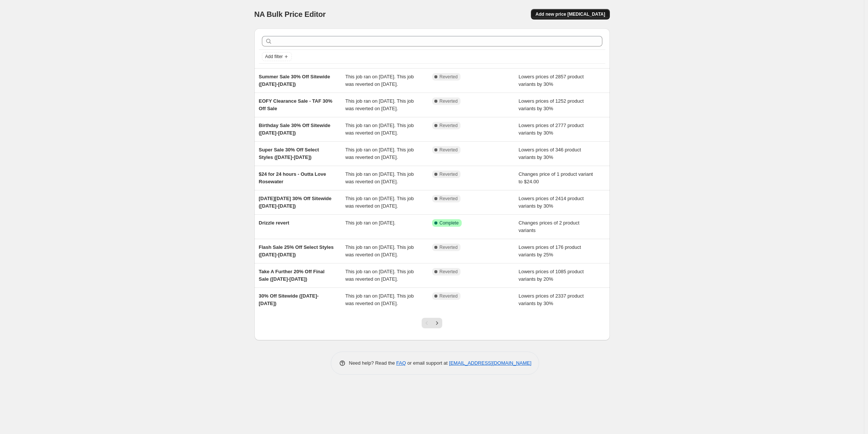 The width and height of the screenshot is (868, 434). What do you see at coordinates (551, 128) in the screenshot?
I see `span: Lowers prices of 2777 product variants by 30%` at bounding box center [551, 128].